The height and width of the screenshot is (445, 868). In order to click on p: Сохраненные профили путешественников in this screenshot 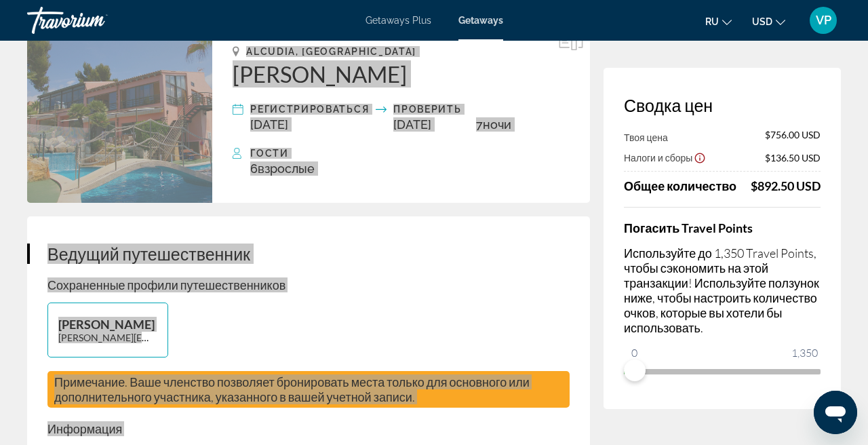, I will do `click(309, 284)`.